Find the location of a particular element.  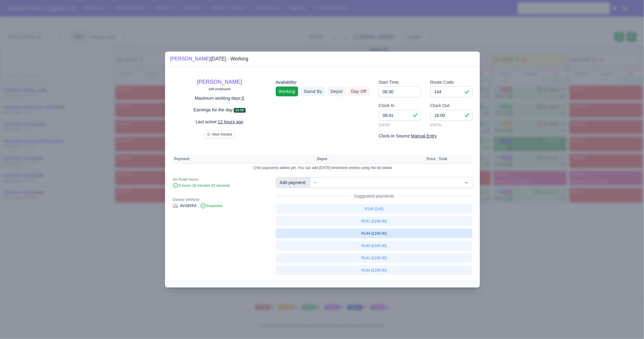

th: Price is located at coordinates (431, 159).